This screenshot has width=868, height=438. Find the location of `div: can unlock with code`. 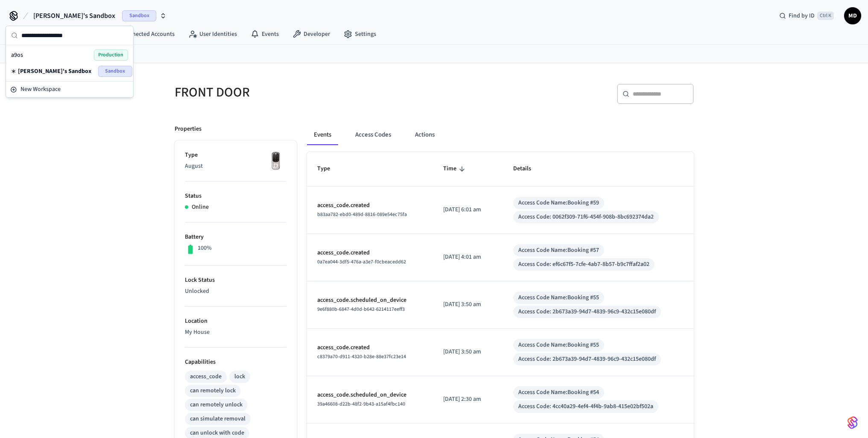

div: can unlock with code is located at coordinates (217, 433).